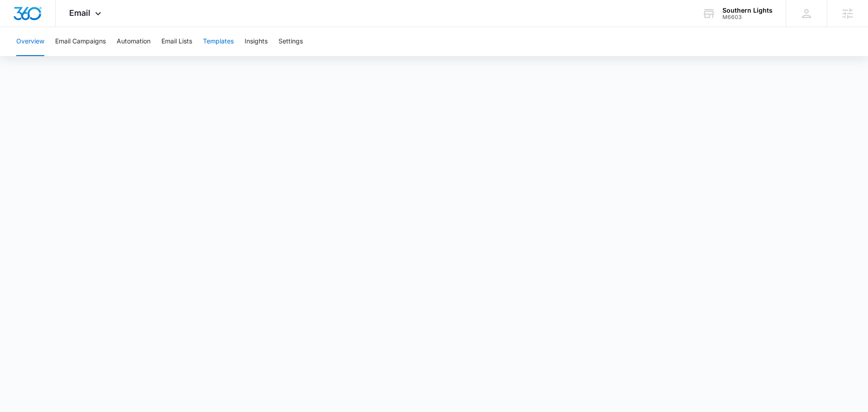  I want to click on button: Settings, so click(291, 42).